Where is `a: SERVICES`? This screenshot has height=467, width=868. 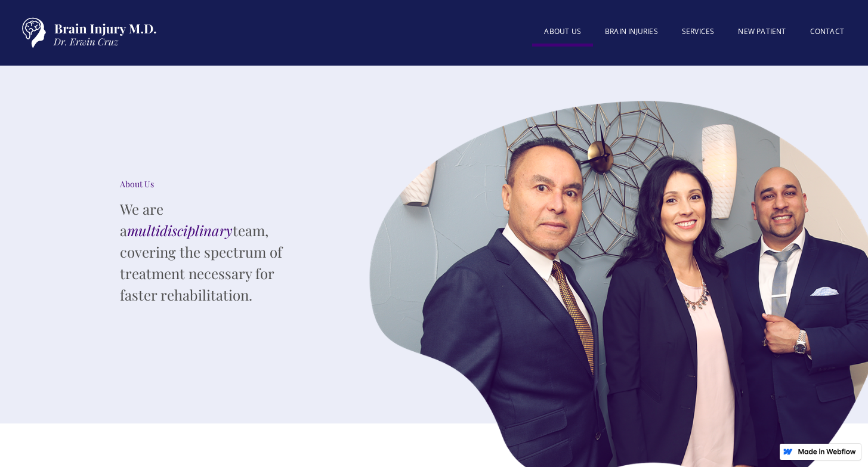
a: SERVICES is located at coordinates (698, 32).